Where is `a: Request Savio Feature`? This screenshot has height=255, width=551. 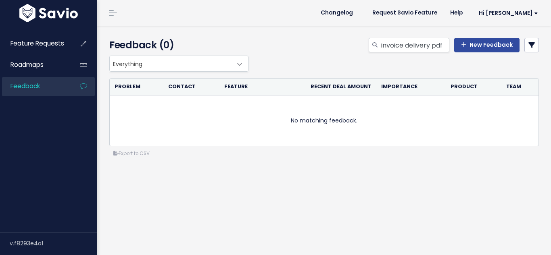
a: Request Savio Feature is located at coordinates (404, 13).